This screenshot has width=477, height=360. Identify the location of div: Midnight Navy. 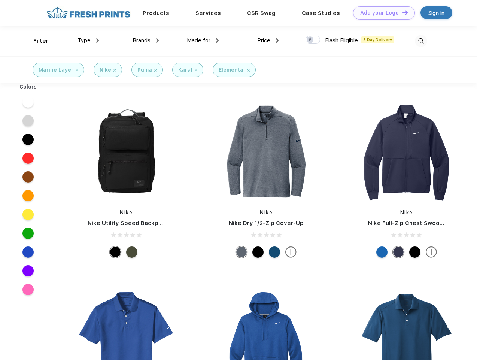
(398, 252).